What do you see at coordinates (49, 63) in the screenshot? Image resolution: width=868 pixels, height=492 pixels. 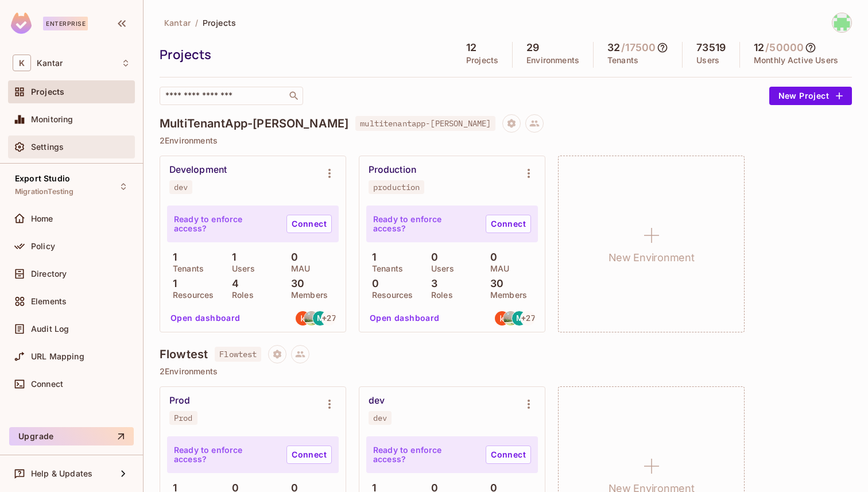 I see `span: Workspace: Kantar` at bounding box center [49, 63].